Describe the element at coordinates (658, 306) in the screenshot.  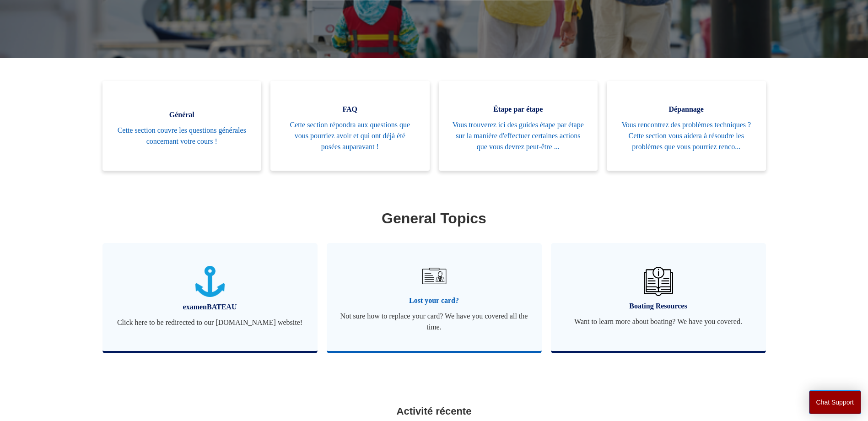
I see `span: Boating Resources` at that location.